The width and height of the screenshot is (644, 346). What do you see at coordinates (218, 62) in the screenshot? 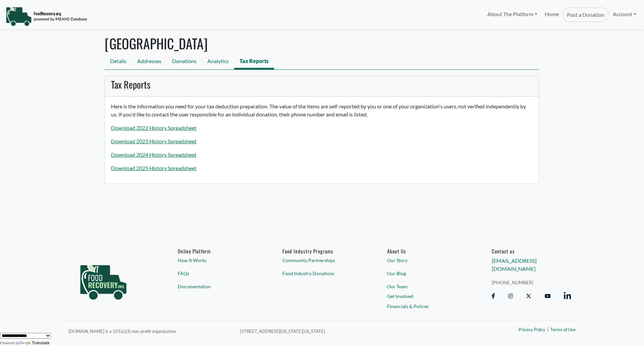
I see `a: Analytics` at bounding box center [218, 62].